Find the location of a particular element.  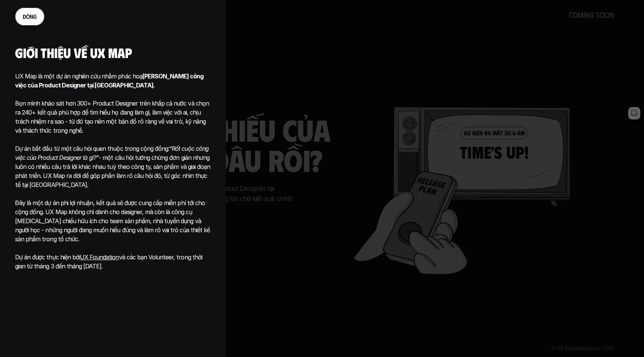

a: UX Foundation is located at coordinates (99, 257).